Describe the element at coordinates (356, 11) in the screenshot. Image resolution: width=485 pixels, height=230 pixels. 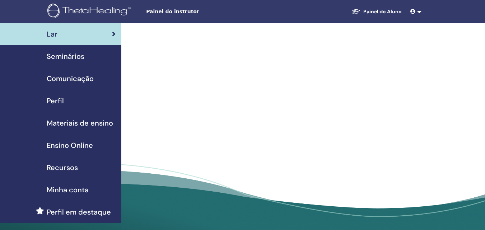
I see `img: graduation-cap-white.svg` at that location.